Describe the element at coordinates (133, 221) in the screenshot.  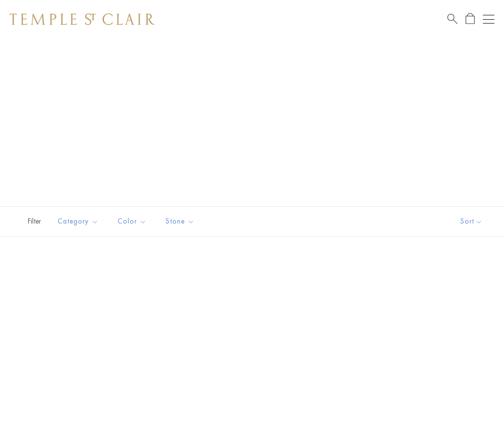
I see `span: Color` at that location.